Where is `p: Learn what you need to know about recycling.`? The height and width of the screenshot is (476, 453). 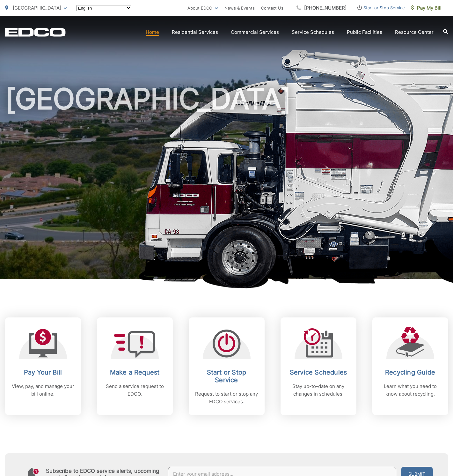 p: Learn what you need to know about recycling. is located at coordinates (411, 390).